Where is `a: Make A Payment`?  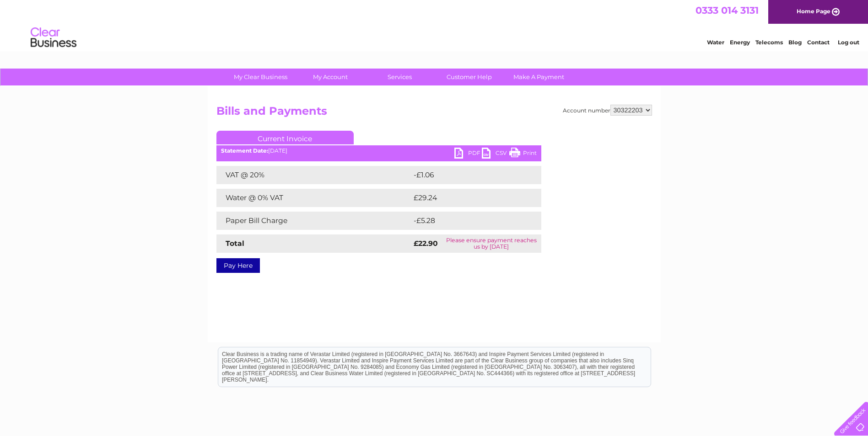
a: Make A Payment is located at coordinates (539, 77).